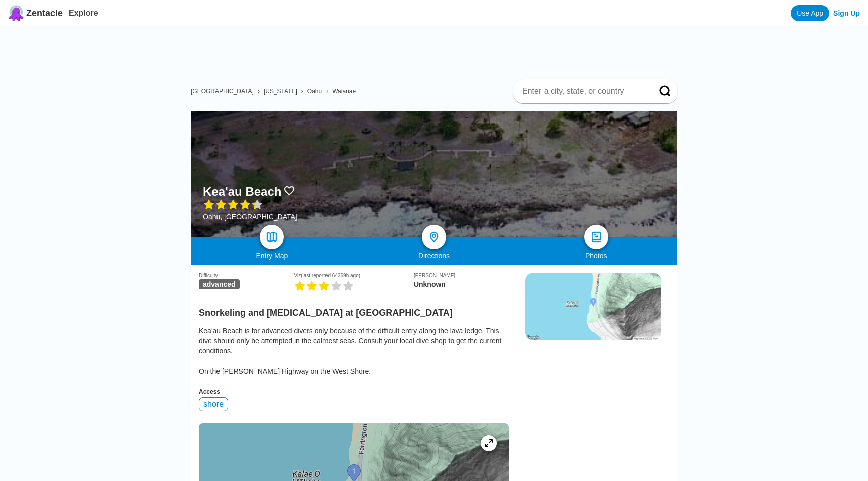 This screenshot has width=868, height=481. Describe the element at coordinates (35, 13) in the screenshot. I see `a: Zentacle logoZentacle` at that location.